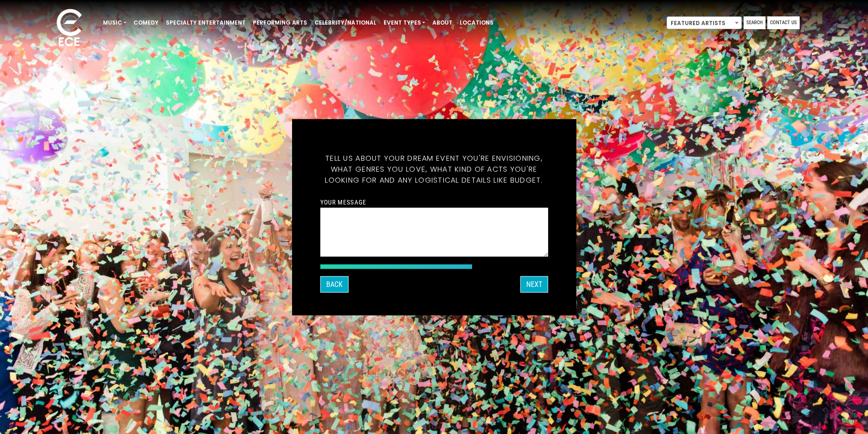  Describe the element at coordinates (404, 23) in the screenshot. I see `a: Event Types` at that location.